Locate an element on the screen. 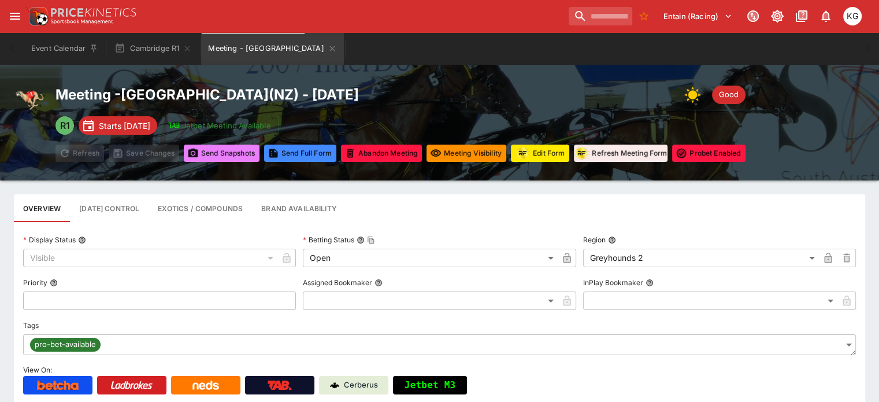  span: pro-bet-available is located at coordinates (65, 345).